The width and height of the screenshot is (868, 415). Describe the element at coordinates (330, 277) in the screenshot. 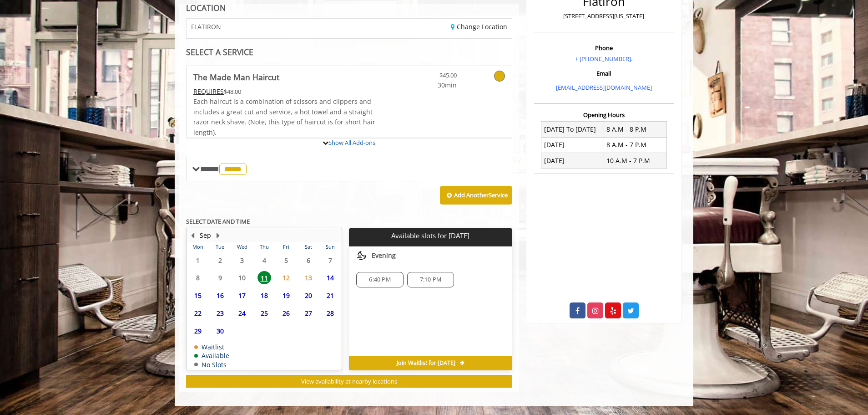

I see `td: Select day14` at that location.